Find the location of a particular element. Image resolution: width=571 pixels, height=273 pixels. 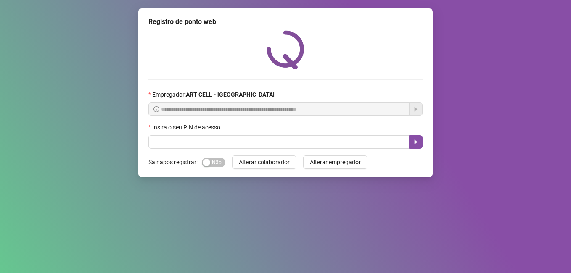

label: Insira o seu PIN de acesso is located at coordinates (187, 127).